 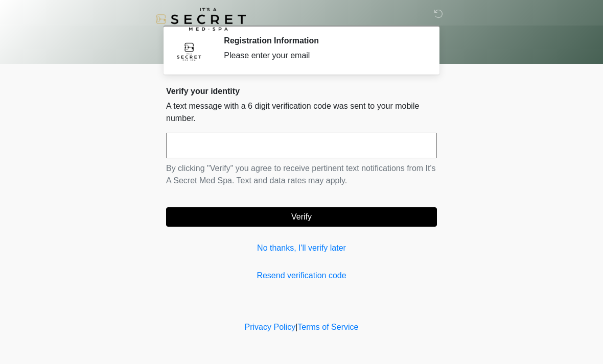 I want to click on p: By clicking "Verify" you agree to receive pertinent text notifications from It's A Secret Med Spa..., so click(x=302, y=175).